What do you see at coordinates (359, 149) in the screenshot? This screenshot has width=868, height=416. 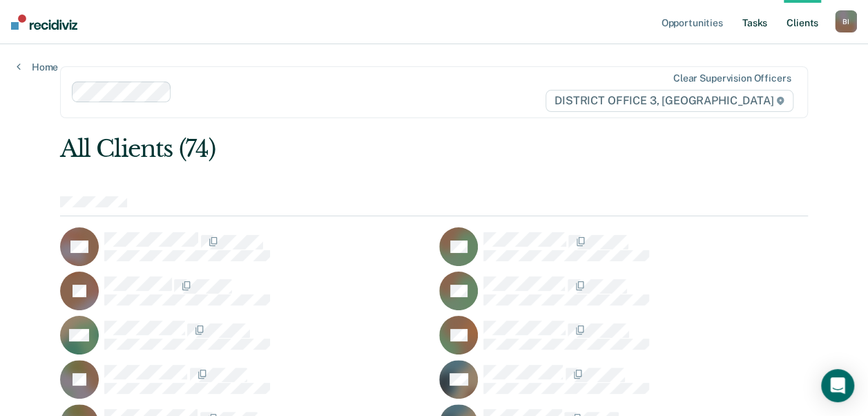 I see `div: All Clients (74)` at bounding box center [359, 149].